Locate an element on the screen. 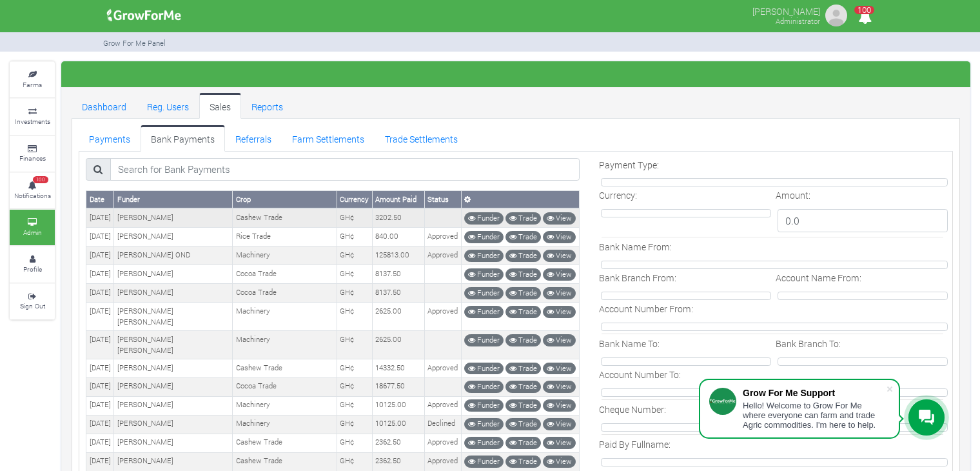 The width and height of the screenshot is (980, 471). th: Amount Paid is located at coordinates (398, 199).